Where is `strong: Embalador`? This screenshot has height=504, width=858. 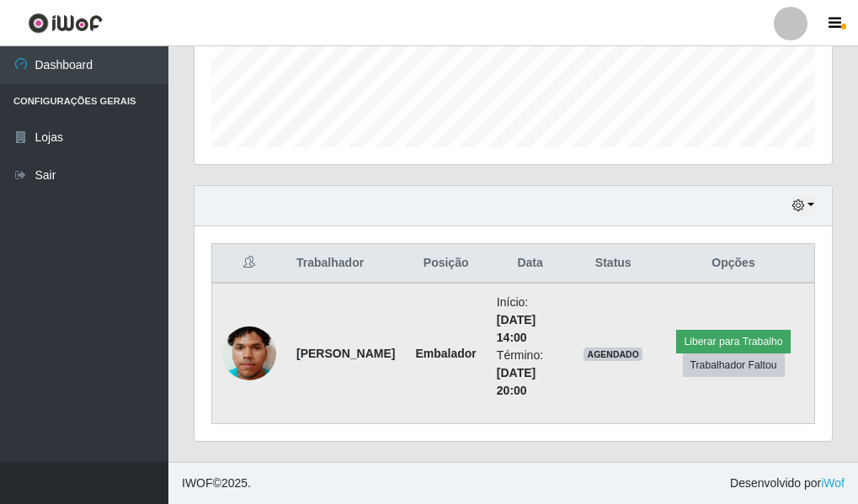 strong: Embalador is located at coordinates (446, 353).